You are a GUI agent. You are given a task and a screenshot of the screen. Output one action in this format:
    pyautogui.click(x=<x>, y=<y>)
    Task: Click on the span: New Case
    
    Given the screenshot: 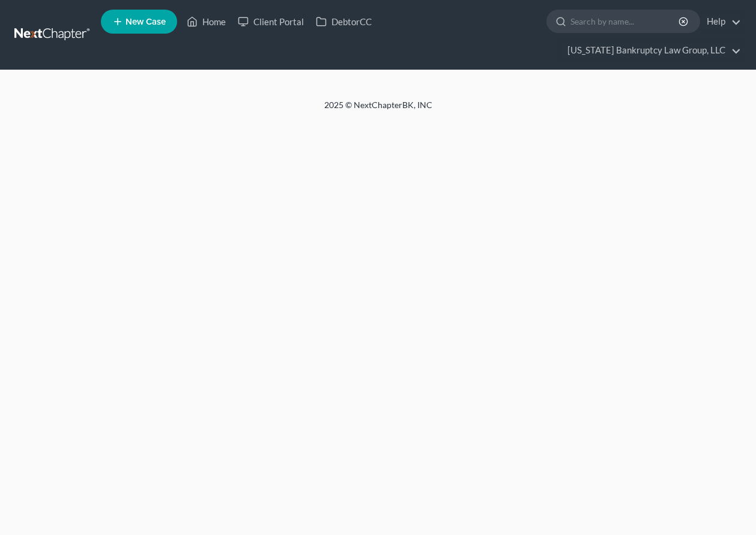 What is the action you would take?
    pyautogui.click(x=145, y=22)
    